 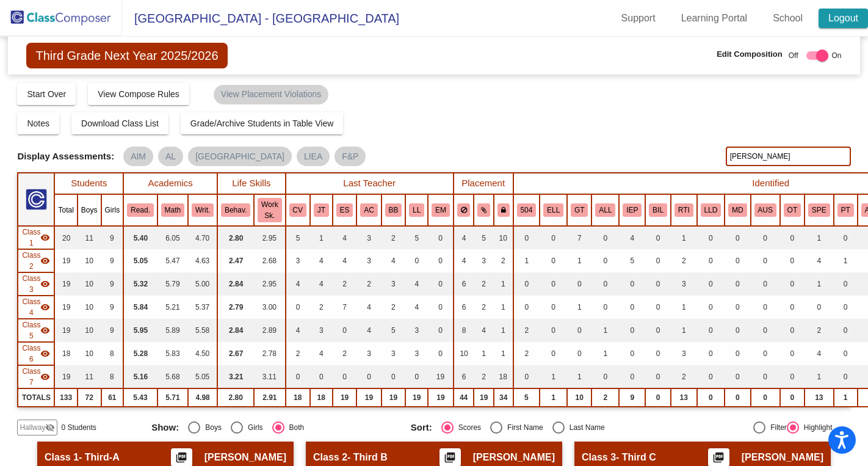 What do you see at coordinates (313, 156) in the screenshot?
I see `mat-chip: LIEA` at bounding box center [313, 156].